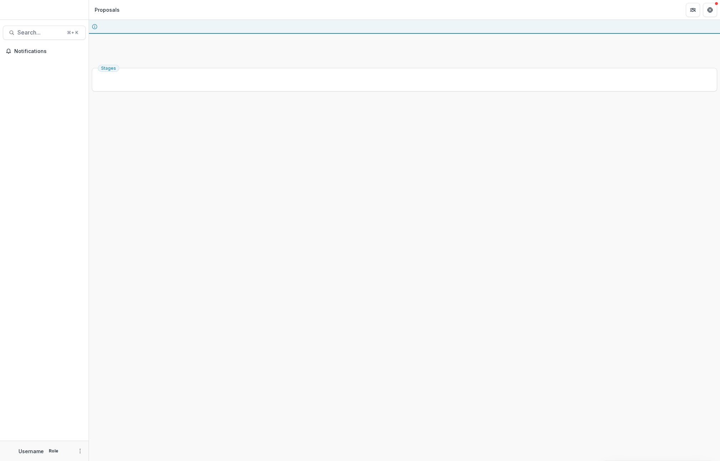 This screenshot has width=720, height=461. I want to click on span: Search..., so click(40, 32).